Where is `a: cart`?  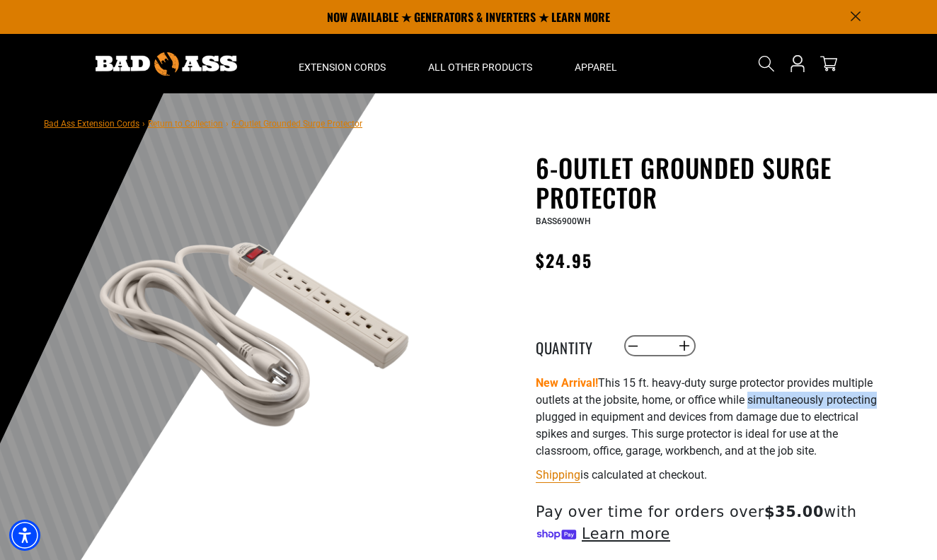
a: cart is located at coordinates (828, 64).